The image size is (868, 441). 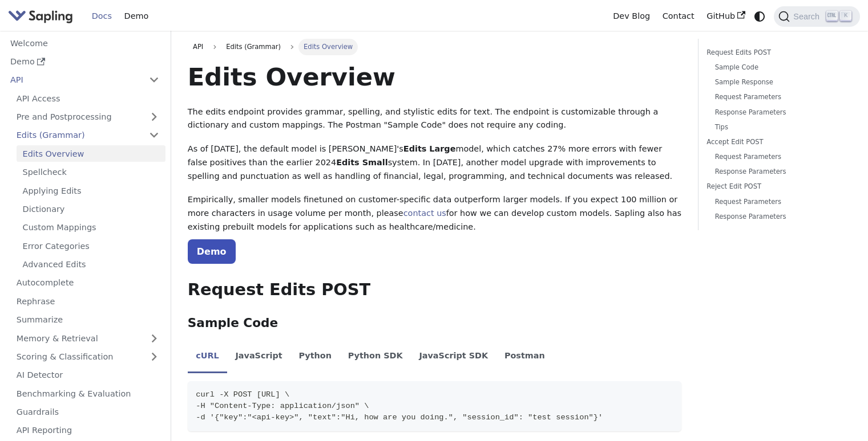 What do you see at coordinates (779, 67) in the screenshot?
I see `a: Sample Code` at bounding box center [779, 67].